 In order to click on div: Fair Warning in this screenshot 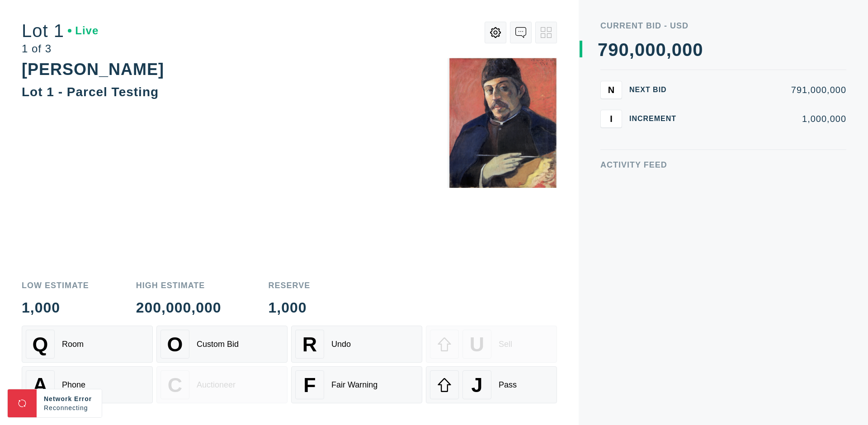, I will do `click(355, 385)`.